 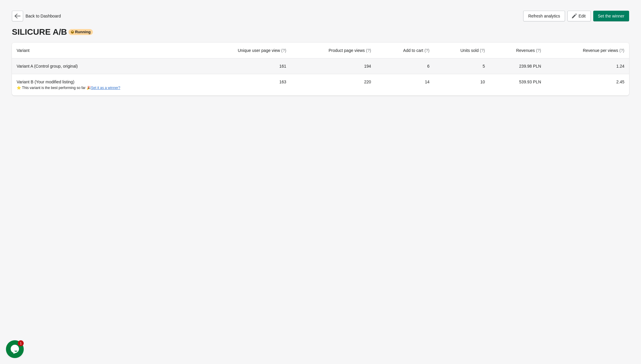 I want to click on button: Edit, so click(x=579, y=16).